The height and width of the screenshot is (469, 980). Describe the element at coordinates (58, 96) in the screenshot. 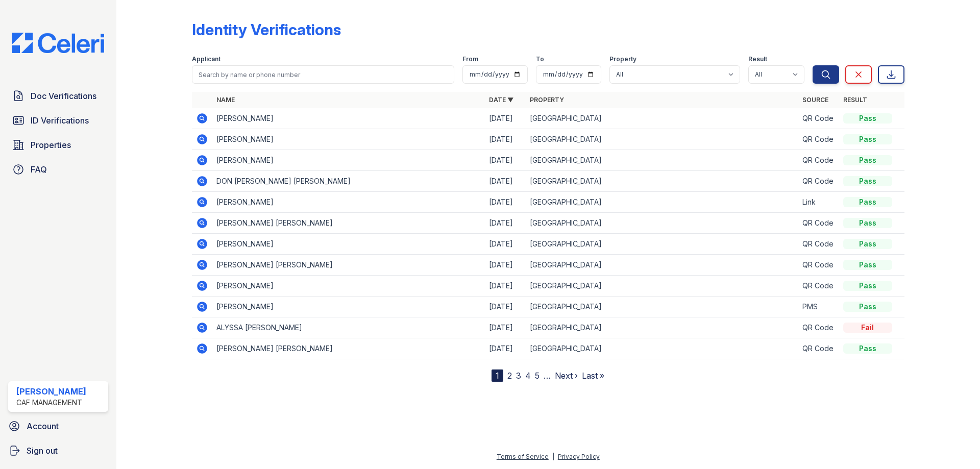

I see `a: Doc Verifications` at that location.